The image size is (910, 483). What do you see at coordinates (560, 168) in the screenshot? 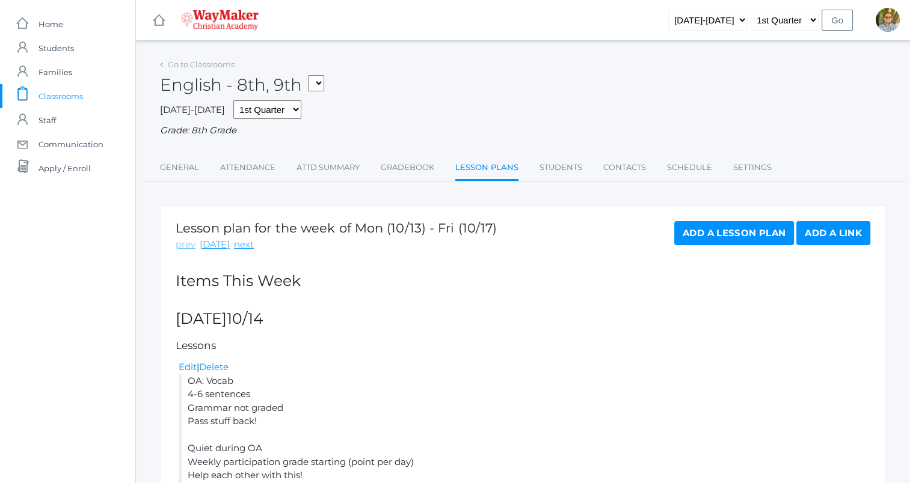
I see `a: Students` at bounding box center [560, 168].